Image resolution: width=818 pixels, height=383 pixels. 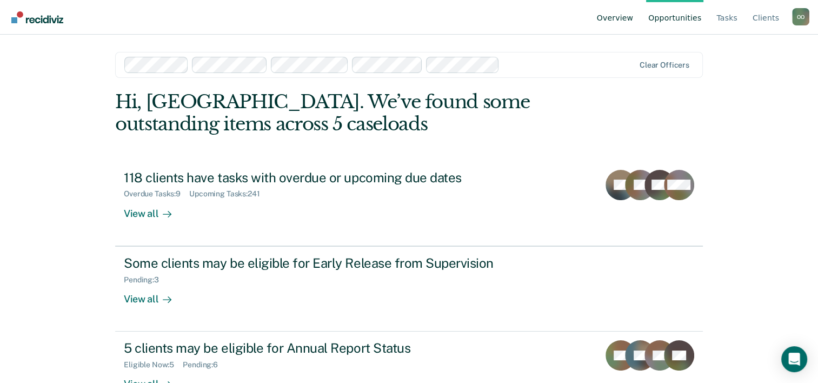 What do you see at coordinates (204, 364) in the screenshot?
I see `div: Pending : 6` at bounding box center [204, 364].